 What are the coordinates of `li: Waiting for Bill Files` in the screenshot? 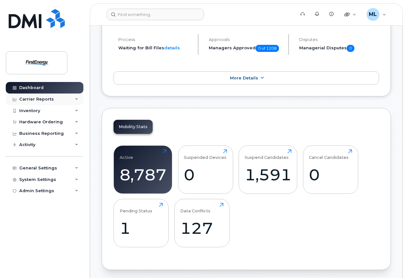 It's located at (155, 48).